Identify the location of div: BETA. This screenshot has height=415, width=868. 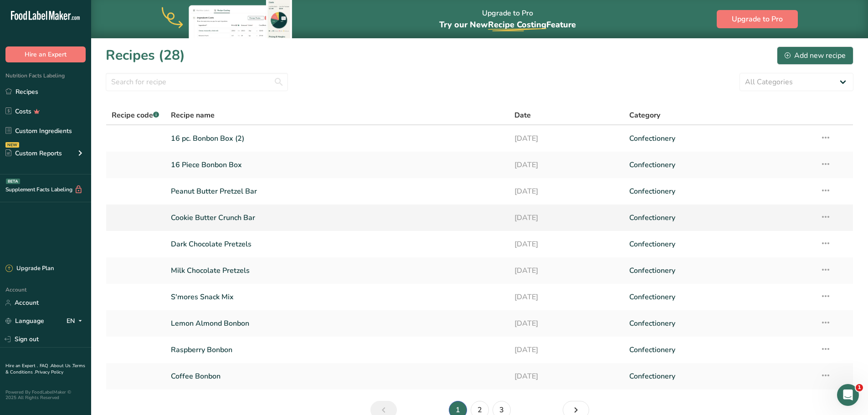
(13, 181).